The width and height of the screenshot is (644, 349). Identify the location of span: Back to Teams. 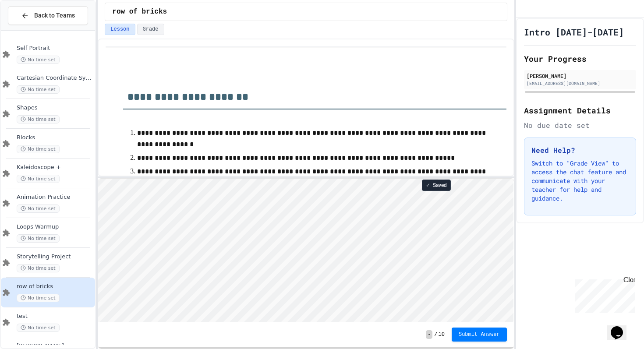
(55, 16).